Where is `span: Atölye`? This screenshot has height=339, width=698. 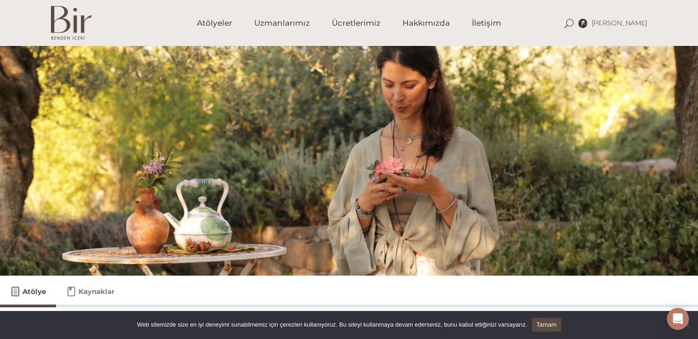
span: Atölye is located at coordinates (34, 291).